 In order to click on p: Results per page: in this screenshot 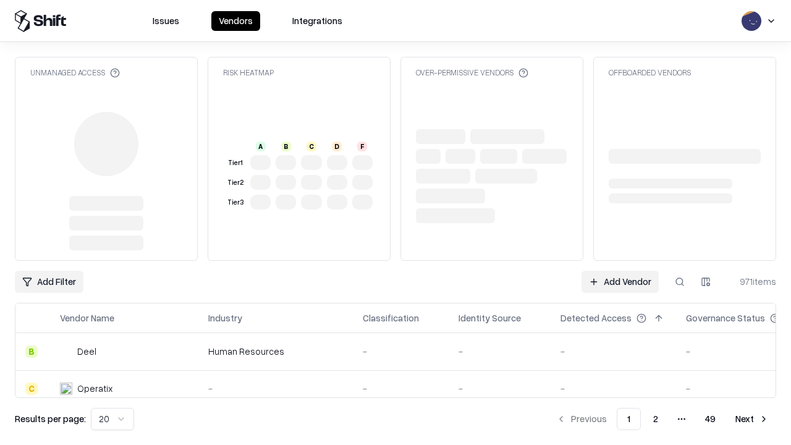, I will do `click(50, 418)`.